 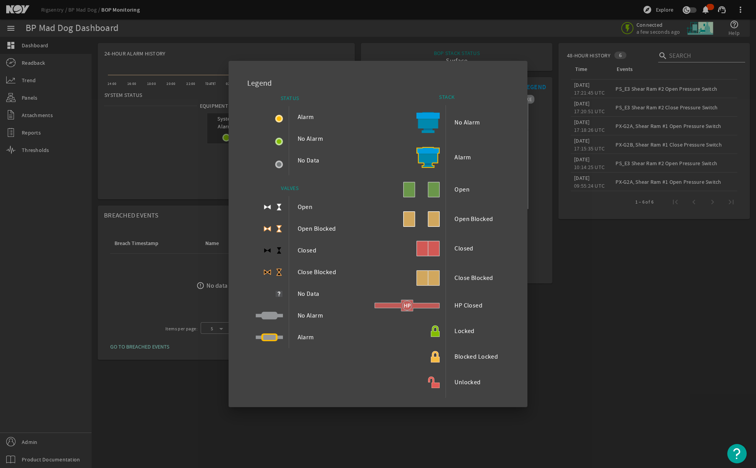 What do you see at coordinates (421, 219) in the screenshot?
I see `img: LowerAnnularOpenBlockLegend.png` at bounding box center [421, 219].